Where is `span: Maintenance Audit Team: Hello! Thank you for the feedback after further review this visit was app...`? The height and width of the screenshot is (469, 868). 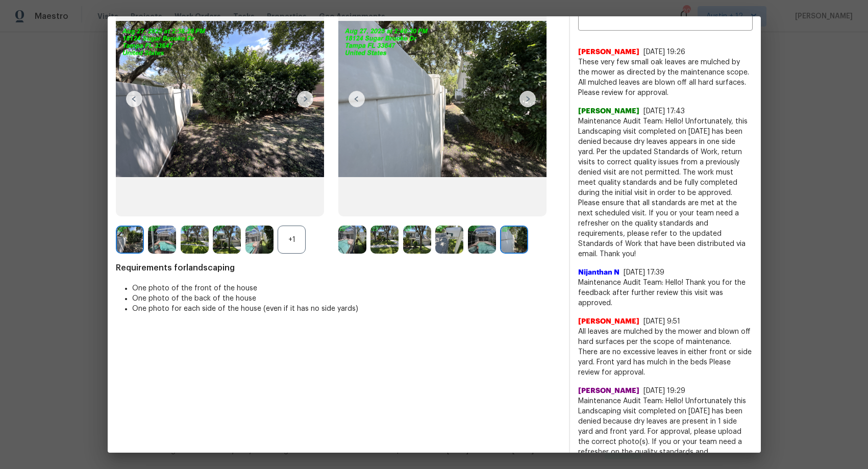 span: Maintenance Audit Team: Hello! Thank you for the feedback after further review this visit was app... is located at coordinates (665, 293).